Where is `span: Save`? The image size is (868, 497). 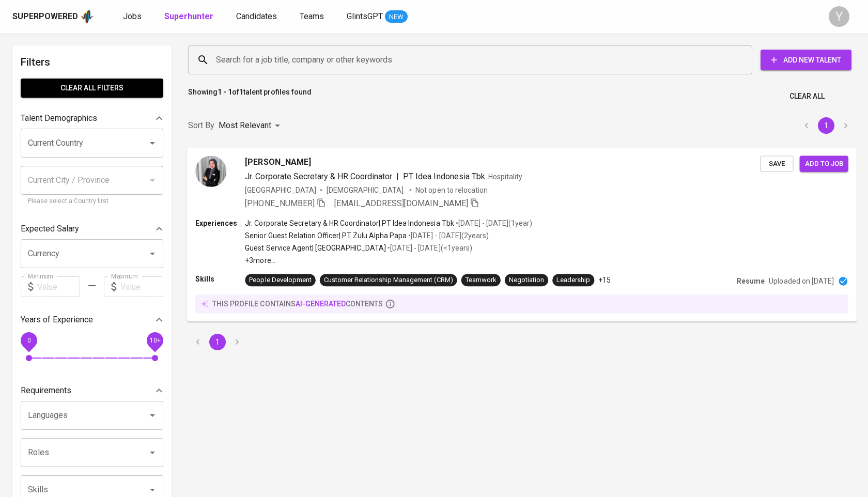 span: Save is located at coordinates (776, 163).